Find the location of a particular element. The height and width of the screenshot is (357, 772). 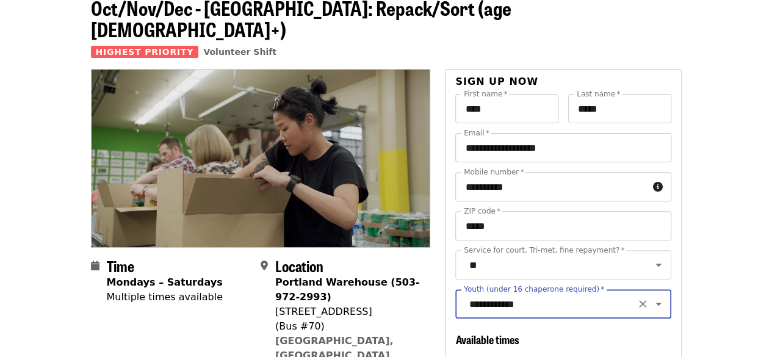

input: Email is located at coordinates (563, 148).